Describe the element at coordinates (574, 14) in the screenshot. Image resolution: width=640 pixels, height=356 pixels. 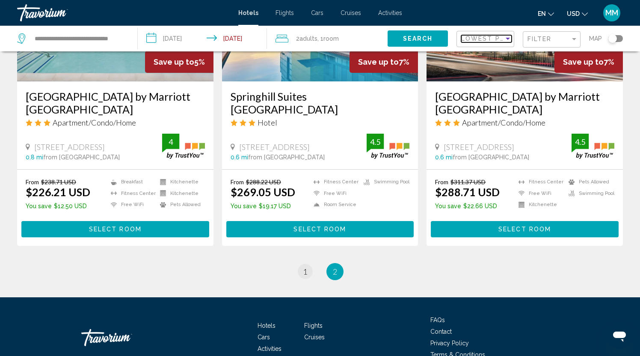
I see `span: USD` at that location.